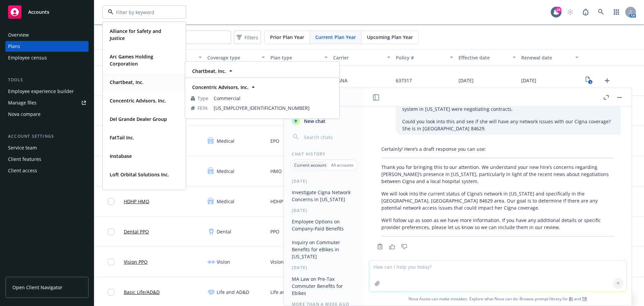 The width and height of the screenshot is (644, 306). What do you see at coordinates (421, 57) in the screenshot?
I see `div: Policy #` at bounding box center [421, 57].